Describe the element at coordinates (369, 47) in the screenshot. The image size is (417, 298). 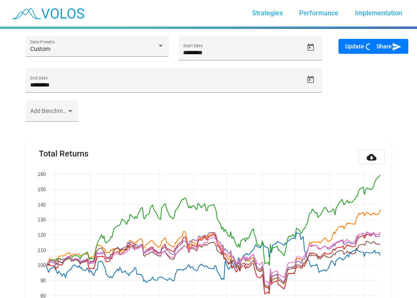
I see `mat-icon: refresh` at that location.